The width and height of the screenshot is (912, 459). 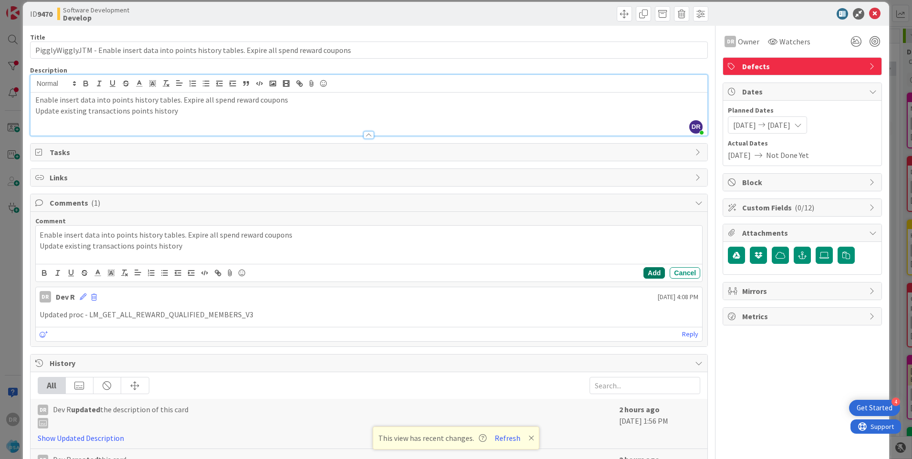 What do you see at coordinates (96, 18) in the screenshot?
I see `b: Develop` at bounding box center [96, 18].